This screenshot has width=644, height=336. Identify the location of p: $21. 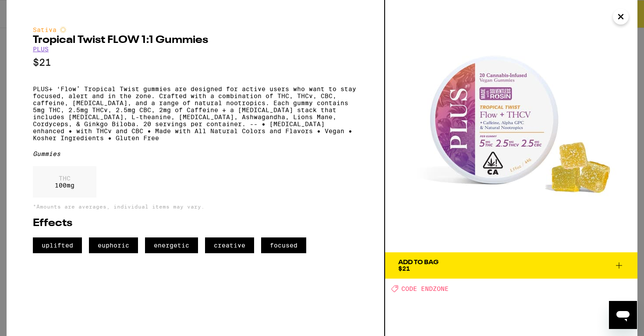
(196, 62).